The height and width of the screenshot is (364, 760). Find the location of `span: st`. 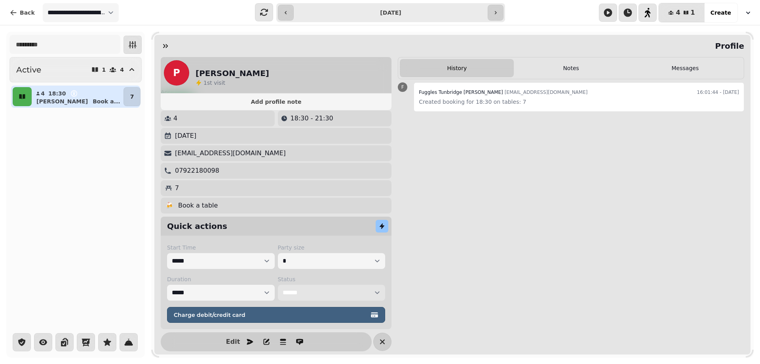

span: st is located at coordinates (210, 83).